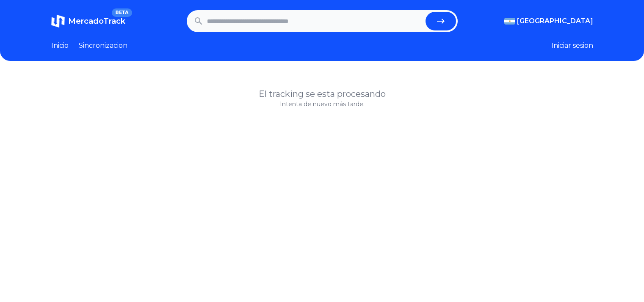 The image size is (644, 302). What do you see at coordinates (88, 21) in the screenshot?
I see `a: MercadoTrackBETA` at bounding box center [88, 21].